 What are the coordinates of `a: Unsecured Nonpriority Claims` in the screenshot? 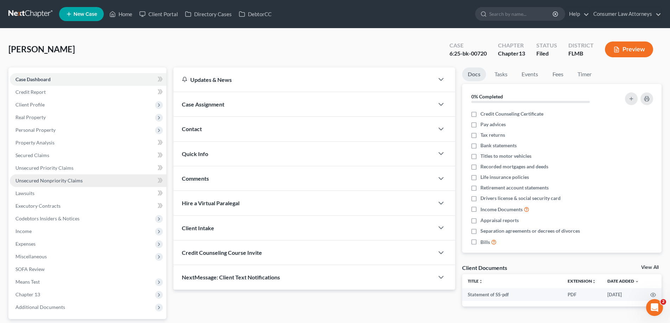 It's located at (88, 181).